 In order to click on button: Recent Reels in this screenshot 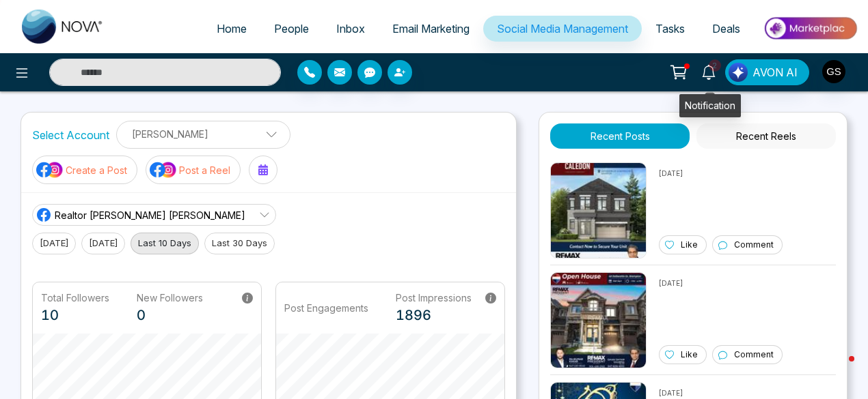, I will do `click(766, 136)`.